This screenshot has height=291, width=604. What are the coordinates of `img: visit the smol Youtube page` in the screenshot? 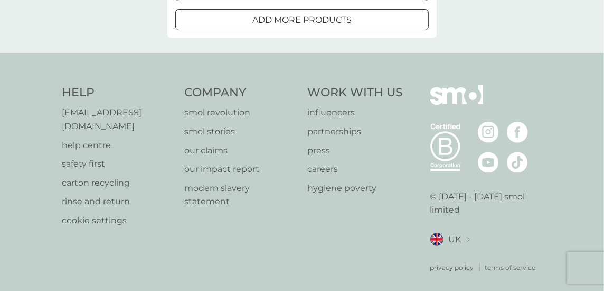 It's located at (489, 162).